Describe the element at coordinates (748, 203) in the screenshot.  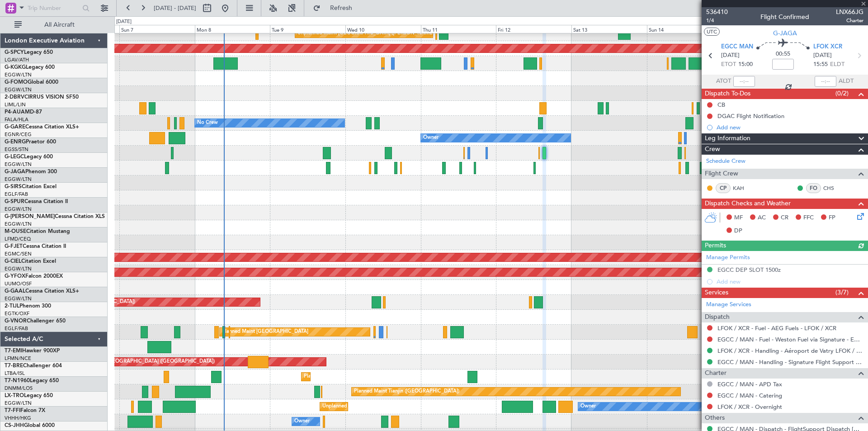
I see `span: Dispatch Checks and Weather` at that location.